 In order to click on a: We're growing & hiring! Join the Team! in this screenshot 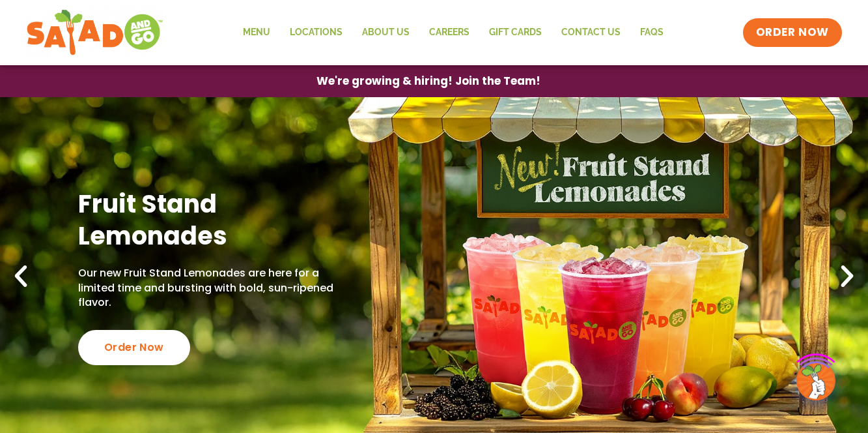, I will do `click(429, 81)`.